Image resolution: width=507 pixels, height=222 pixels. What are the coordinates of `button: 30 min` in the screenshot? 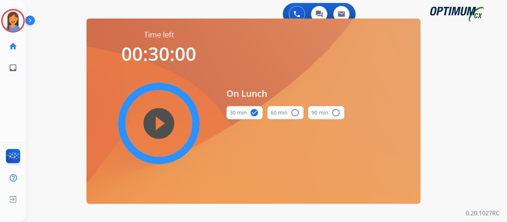 It's located at (244, 113).